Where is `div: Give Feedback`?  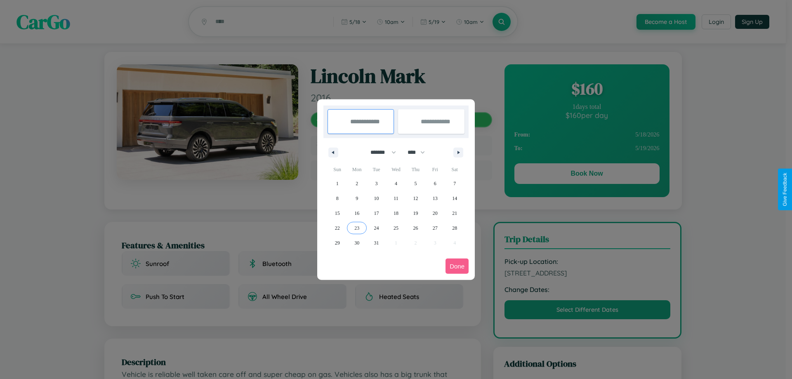
div: Give Feedback is located at coordinates (785, 189).